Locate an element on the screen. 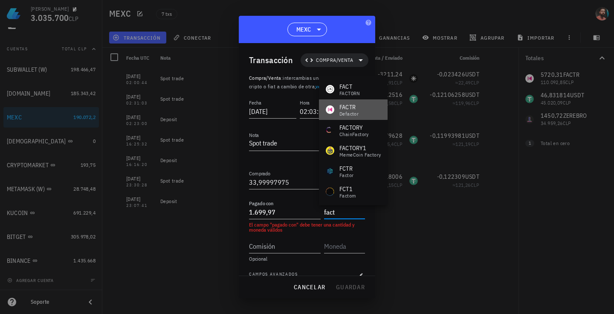  a: ver más is located at coordinates (324, 86).